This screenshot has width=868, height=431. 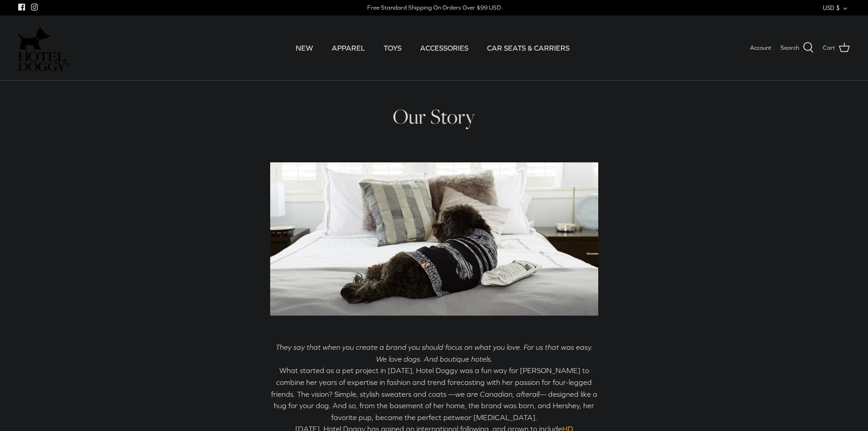 What do you see at coordinates (433, 48) in the screenshot?
I see `div: Primary navigation` at bounding box center [433, 48].